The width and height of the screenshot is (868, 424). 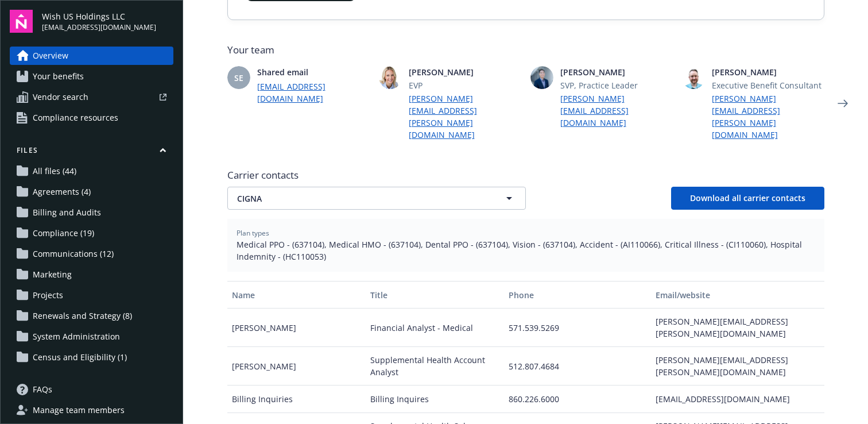 I want to click on span: Manage team members, so click(x=78, y=409).